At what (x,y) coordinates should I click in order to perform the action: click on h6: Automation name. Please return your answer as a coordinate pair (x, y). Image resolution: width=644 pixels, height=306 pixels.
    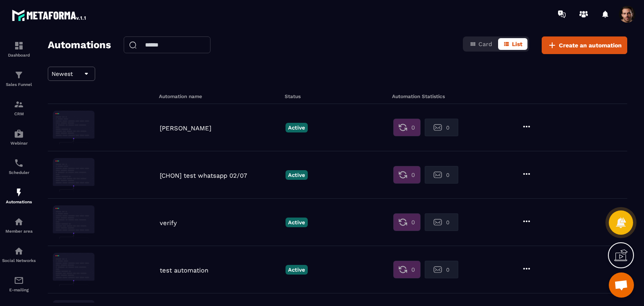
    Looking at the image, I should click on (220, 97).